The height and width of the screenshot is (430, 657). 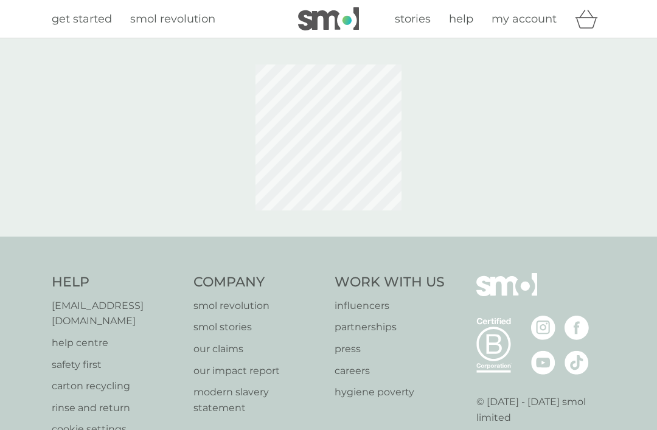 I want to click on p: hygiene poverty, so click(x=389, y=392).